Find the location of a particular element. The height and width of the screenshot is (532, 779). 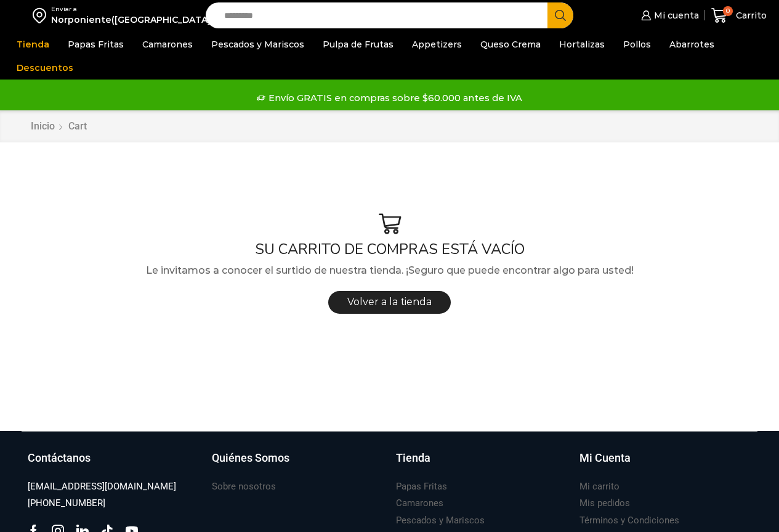

h3: Quiénes Somos is located at coordinates (251, 458).